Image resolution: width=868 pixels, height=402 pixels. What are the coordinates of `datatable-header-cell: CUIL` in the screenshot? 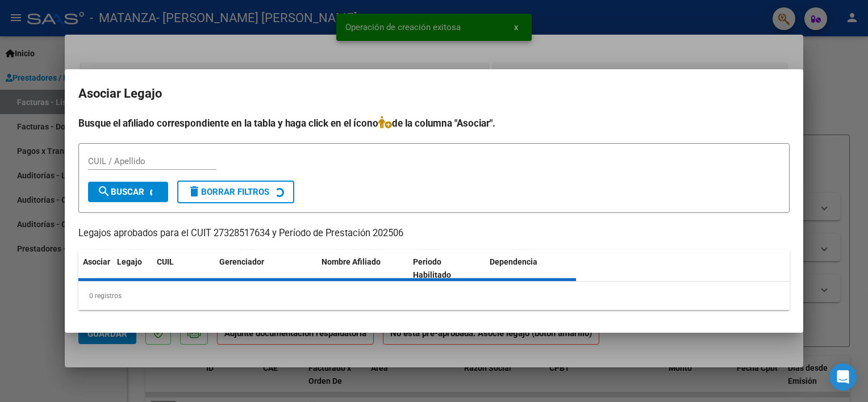 It's located at (184, 269).